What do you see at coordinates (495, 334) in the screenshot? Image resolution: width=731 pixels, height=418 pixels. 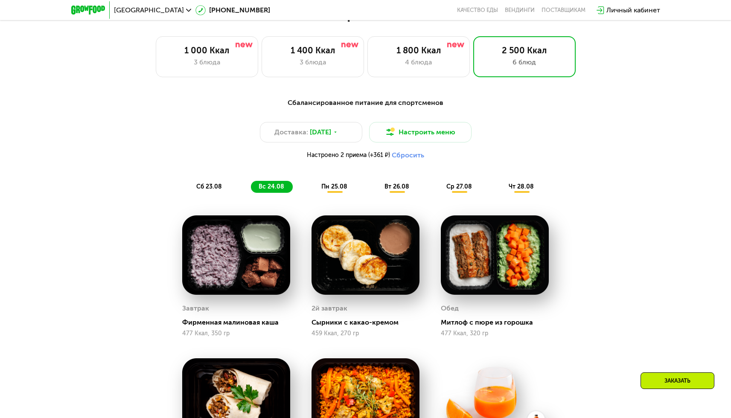 I see `div: 477 Ккал, 320 гр` at bounding box center [495, 334].